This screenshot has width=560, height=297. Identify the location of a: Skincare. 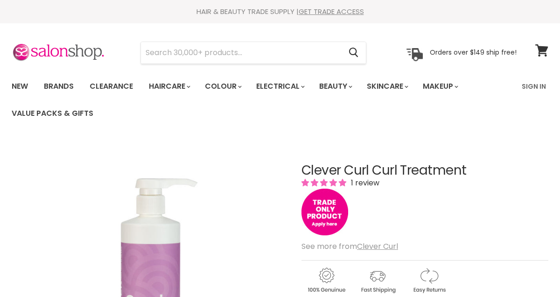
(387, 86).